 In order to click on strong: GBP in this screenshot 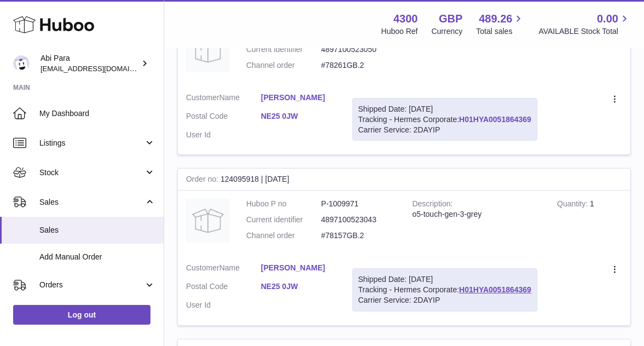, I will do `click(450, 19)`.